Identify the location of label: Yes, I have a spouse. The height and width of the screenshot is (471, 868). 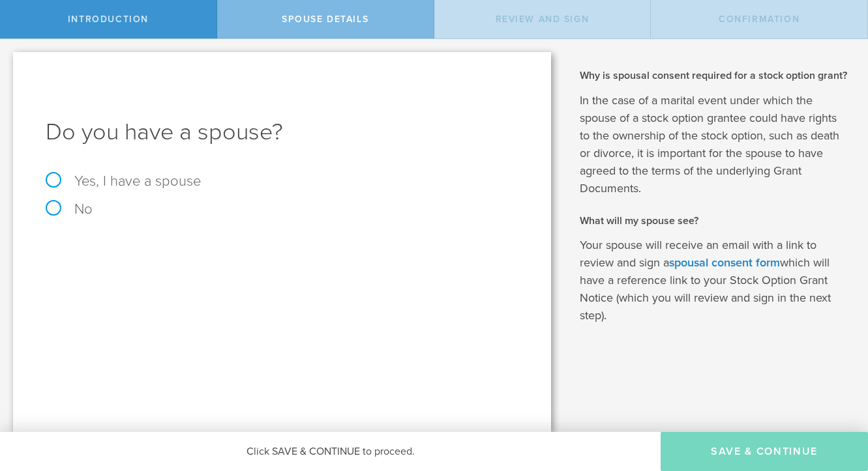
(123, 182).